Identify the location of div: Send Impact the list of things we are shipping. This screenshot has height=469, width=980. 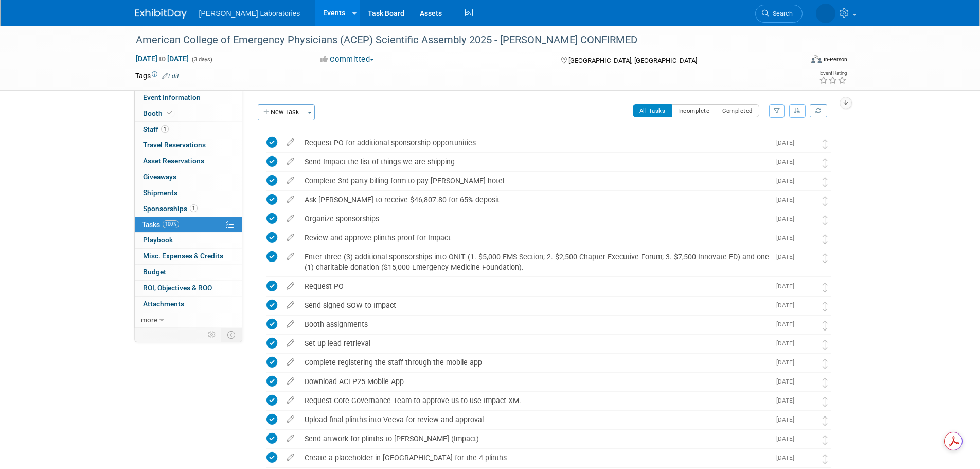
(535, 162).